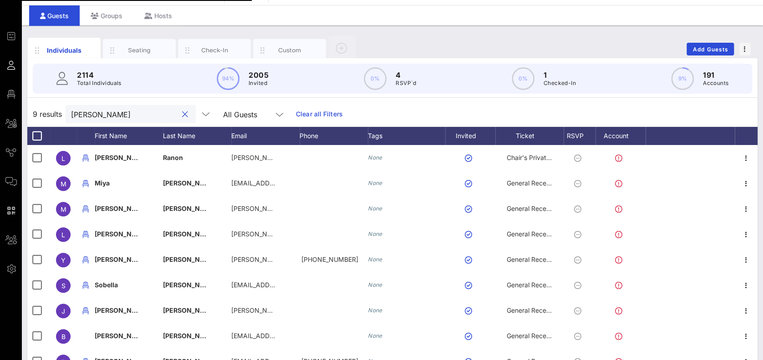 This screenshot has height=360, width=763. I want to click on div: Last Name, so click(197, 136).